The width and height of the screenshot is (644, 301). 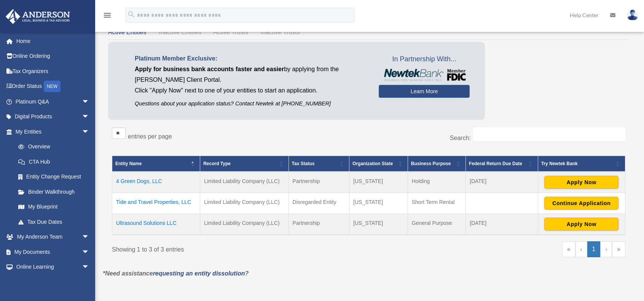 I want to click on a: requesting an entity dissolution, so click(x=199, y=273).